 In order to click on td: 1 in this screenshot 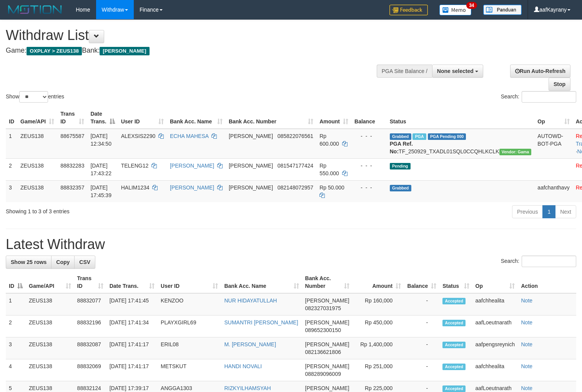, I will do `click(15, 305)`.